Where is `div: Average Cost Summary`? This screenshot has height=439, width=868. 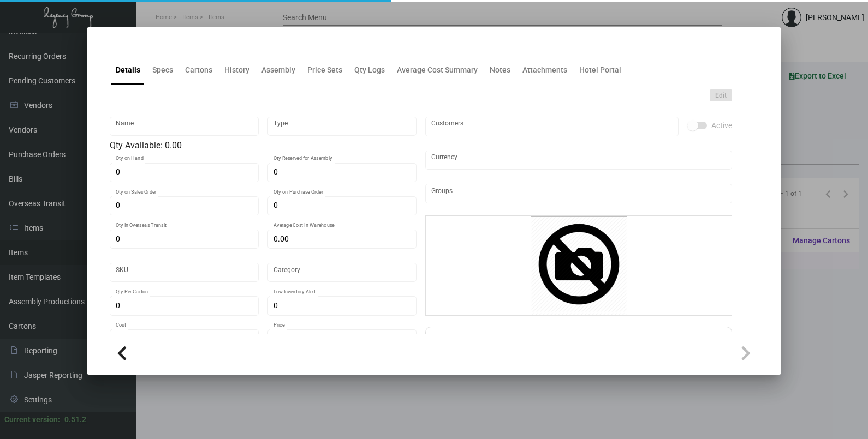 div: Average Cost Summary is located at coordinates (437, 70).